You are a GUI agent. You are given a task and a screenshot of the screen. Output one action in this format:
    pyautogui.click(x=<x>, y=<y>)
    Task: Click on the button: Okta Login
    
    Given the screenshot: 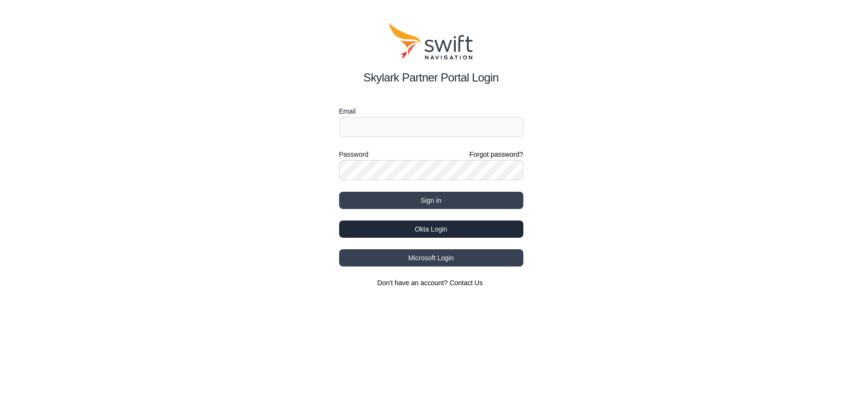 What is the action you would take?
    pyautogui.click(x=431, y=229)
    